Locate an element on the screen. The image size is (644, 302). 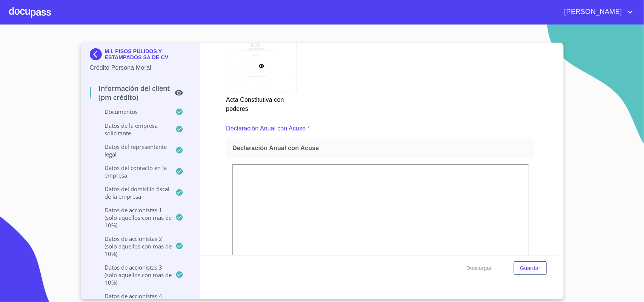
button: Guardar is located at coordinates (530, 268).